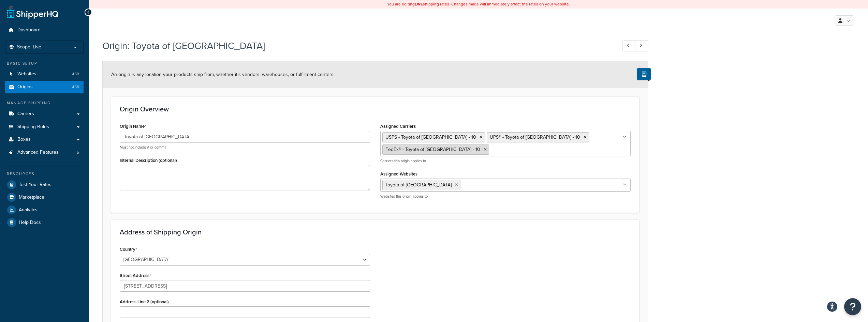 This screenshot has height=322, width=868. Describe the element at coordinates (44, 103) in the screenshot. I see `div: Manage Shipping` at that location.